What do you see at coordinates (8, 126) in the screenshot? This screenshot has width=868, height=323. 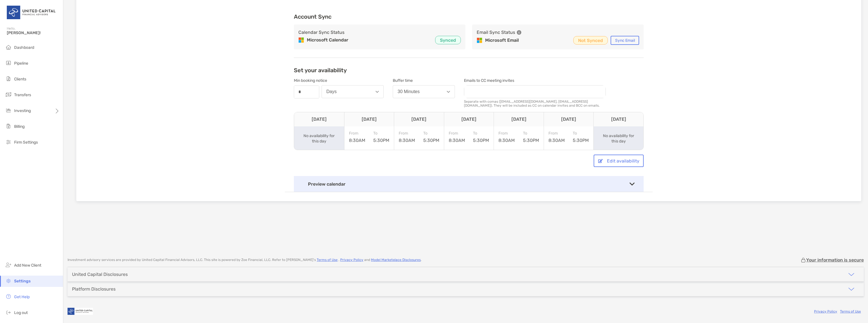 I see `img: billing icon` at bounding box center [8, 126].